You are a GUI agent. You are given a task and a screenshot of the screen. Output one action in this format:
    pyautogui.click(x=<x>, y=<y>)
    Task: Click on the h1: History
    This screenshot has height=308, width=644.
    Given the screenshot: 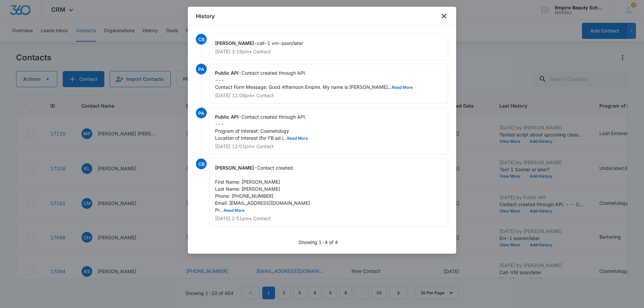 What is the action you would take?
    pyautogui.click(x=205, y=16)
    